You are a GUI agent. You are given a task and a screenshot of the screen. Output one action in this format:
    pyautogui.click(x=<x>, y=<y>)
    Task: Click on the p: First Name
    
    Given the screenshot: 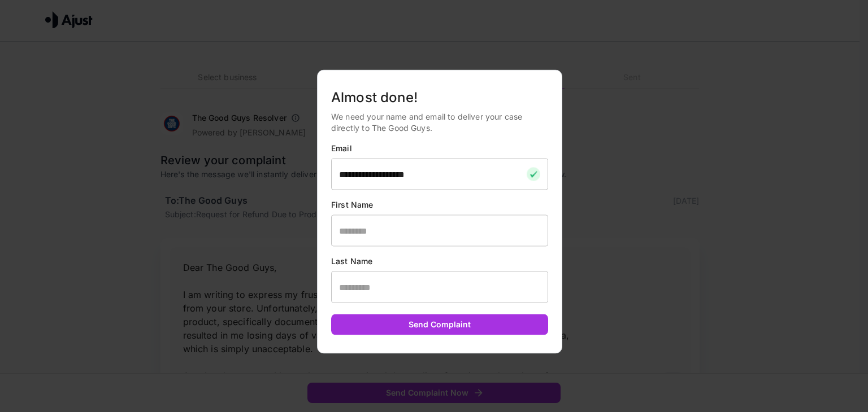 What is the action you would take?
    pyautogui.click(x=440, y=205)
    